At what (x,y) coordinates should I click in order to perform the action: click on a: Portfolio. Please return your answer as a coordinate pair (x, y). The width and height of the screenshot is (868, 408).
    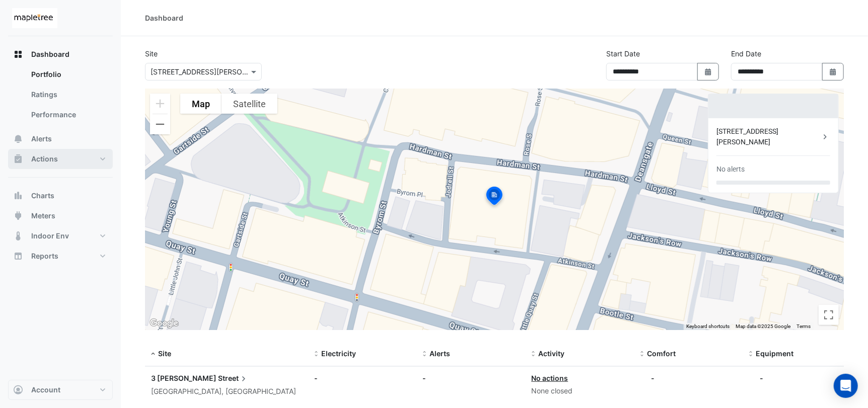
    Looking at the image, I should click on (68, 74).